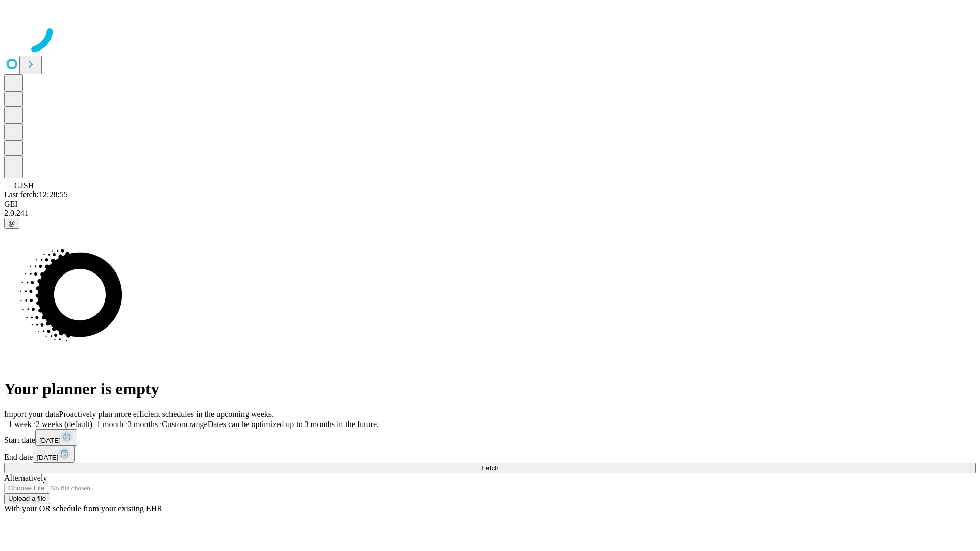  What do you see at coordinates (293, 423) in the screenshot?
I see `span: Dates can be optimized up to 3 months in the future.` at bounding box center [293, 423].